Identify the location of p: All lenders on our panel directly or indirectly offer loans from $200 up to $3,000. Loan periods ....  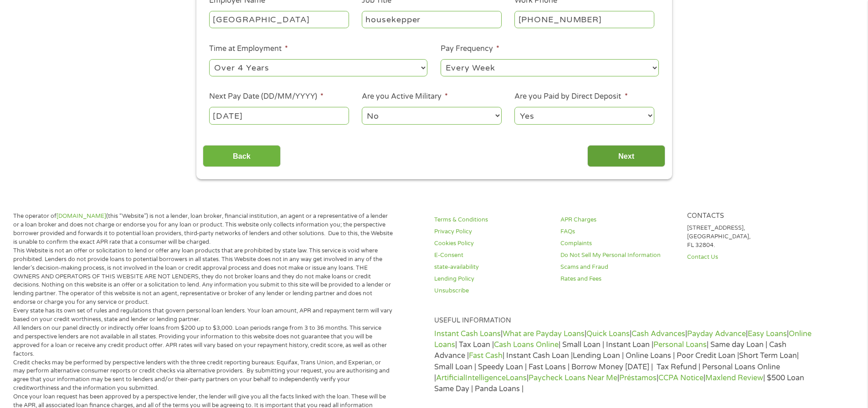
(203, 342).